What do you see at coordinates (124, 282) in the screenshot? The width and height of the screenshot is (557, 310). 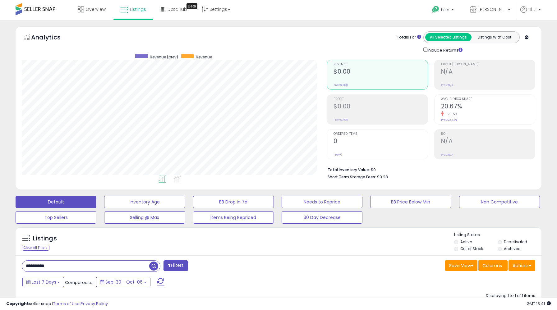 I see `span: Sep-30 - Oct-06` at bounding box center [124, 282].